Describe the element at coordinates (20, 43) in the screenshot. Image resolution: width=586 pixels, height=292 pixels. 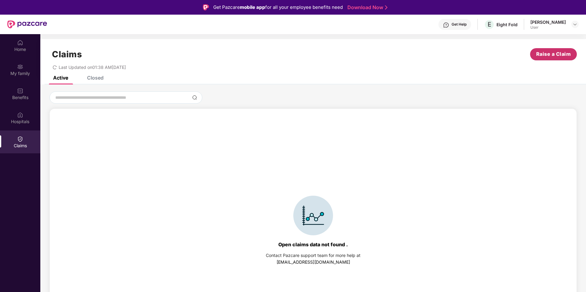
I see `img: svg+xml;base64,PHN2ZyBpZD0iSG9tZSIgeG1sbnM9Imh0dHA6Ly93d3cudzMub3JnLzIwMDAvc3ZnIiB3aWR0aD0iMjAiIG...` at that location.